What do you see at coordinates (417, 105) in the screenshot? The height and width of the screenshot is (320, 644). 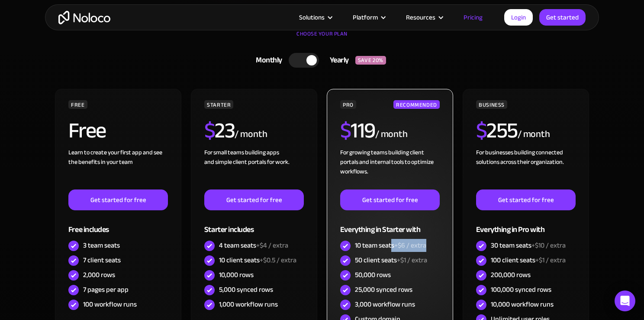 I see `div: RECOMMENDED` at bounding box center [417, 105].